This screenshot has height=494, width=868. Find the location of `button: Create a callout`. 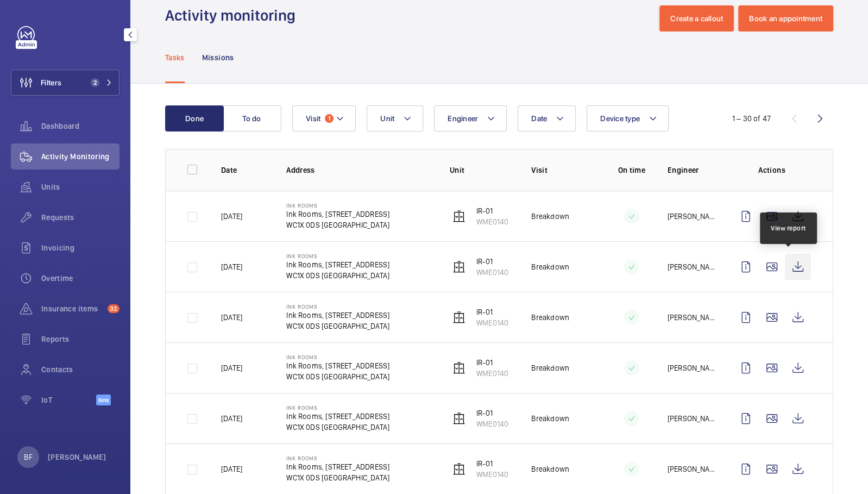

button: Create a callout is located at coordinates (696, 18).